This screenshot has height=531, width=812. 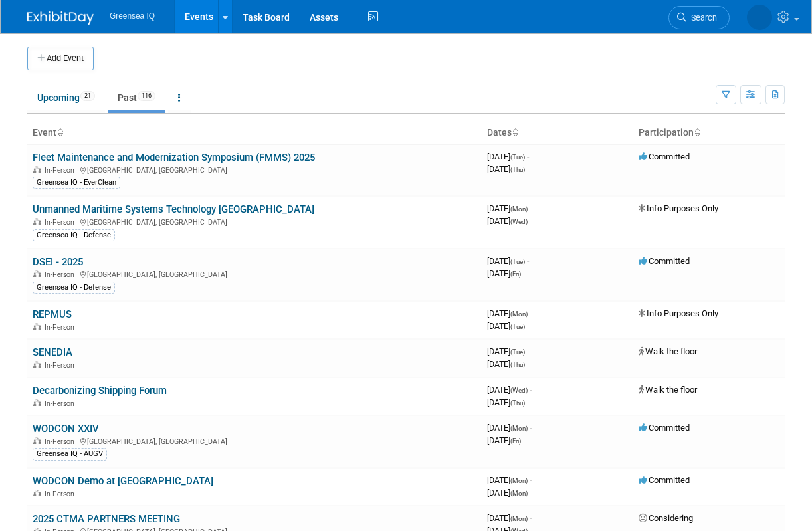 I want to click on a: WODCON XXIV, so click(x=66, y=429).